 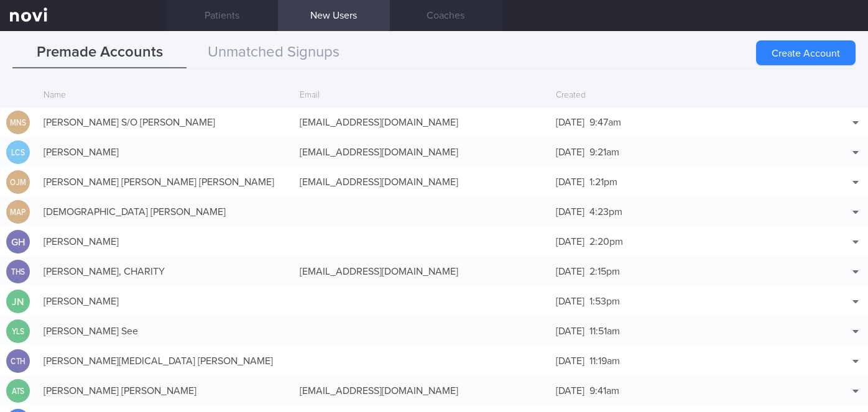 I want to click on button: Create Account, so click(x=806, y=53).